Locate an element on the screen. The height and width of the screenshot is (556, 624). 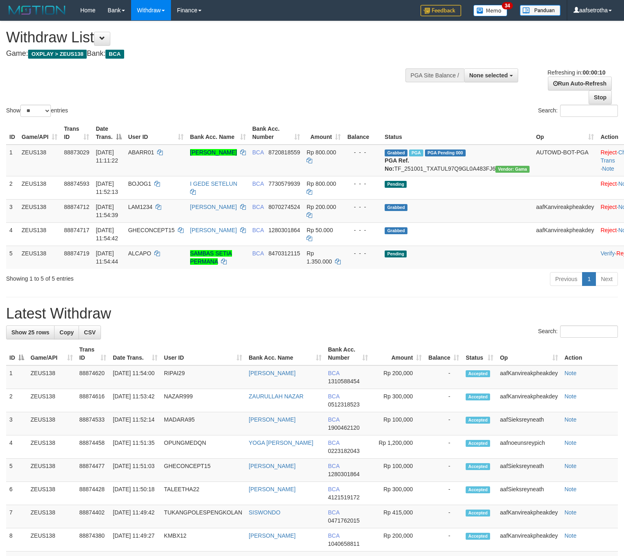
span: Pending is located at coordinates (396, 184).